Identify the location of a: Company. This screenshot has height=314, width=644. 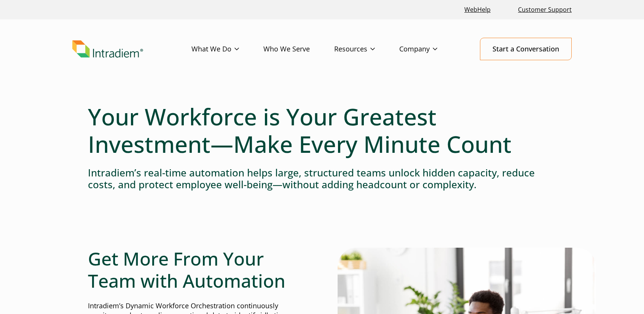
(430, 49).